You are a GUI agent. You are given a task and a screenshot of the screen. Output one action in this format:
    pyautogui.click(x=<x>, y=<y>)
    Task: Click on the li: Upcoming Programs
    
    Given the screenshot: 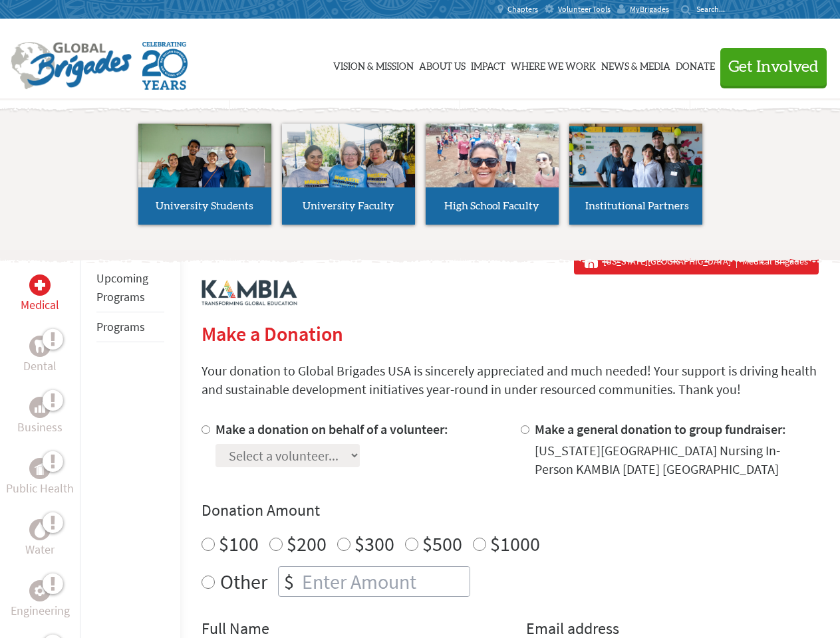 What is the action you would take?
    pyautogui.click(x=131, y=288)
    